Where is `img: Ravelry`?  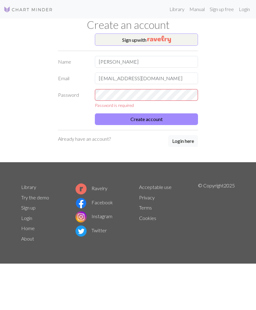 img: Ravelry is located at coordinates (159, 39).